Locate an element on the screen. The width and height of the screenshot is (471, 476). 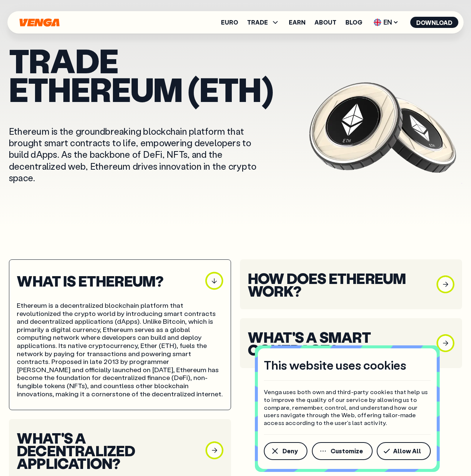
p: Venga uses both own and third-party cookies that help us to improve the quality of our service by... is located at coordinates (347, 408).